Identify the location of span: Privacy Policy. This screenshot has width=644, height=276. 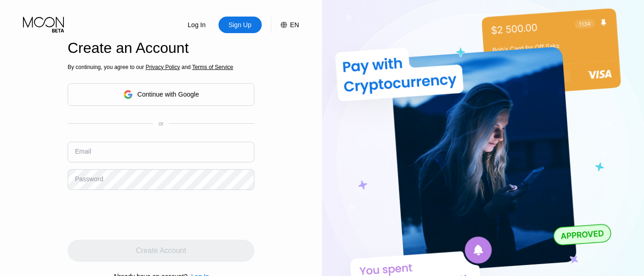
(162, 68).